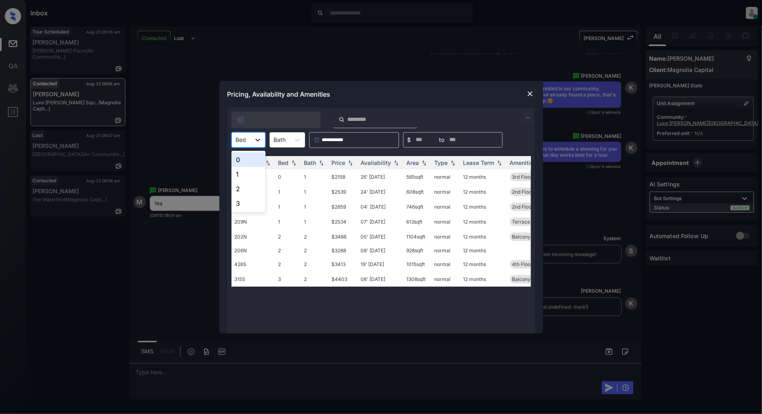 The height and width of the screenshot is (414, 762). I want to click on td: 565 sqft, so click(417, 177).